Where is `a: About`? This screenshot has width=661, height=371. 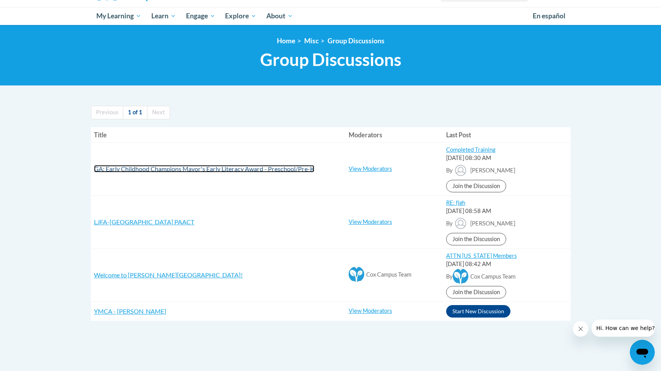 a: About is located at coordinates (280, 16).